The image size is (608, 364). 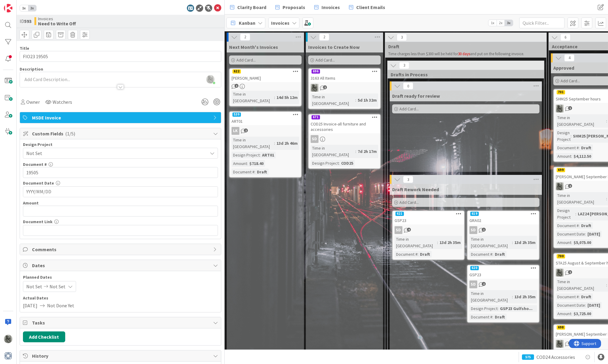 I want to click on div: Amount, so click(x=563, y=156).